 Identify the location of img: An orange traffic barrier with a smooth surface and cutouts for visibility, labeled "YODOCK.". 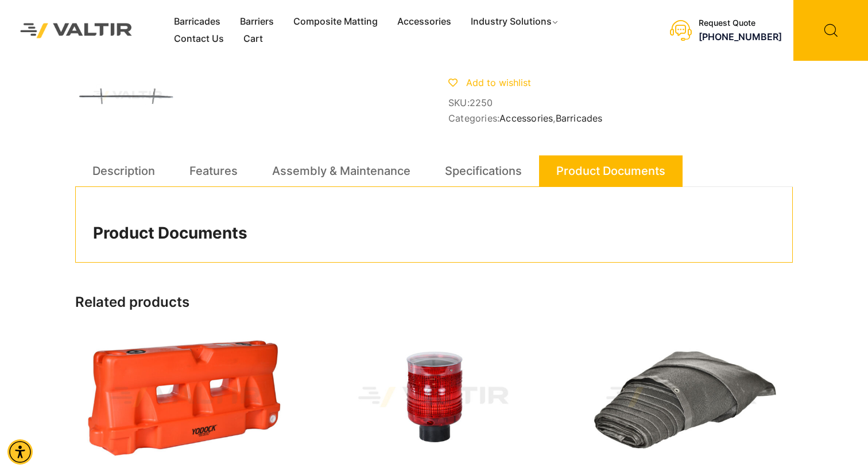
(185, 397).